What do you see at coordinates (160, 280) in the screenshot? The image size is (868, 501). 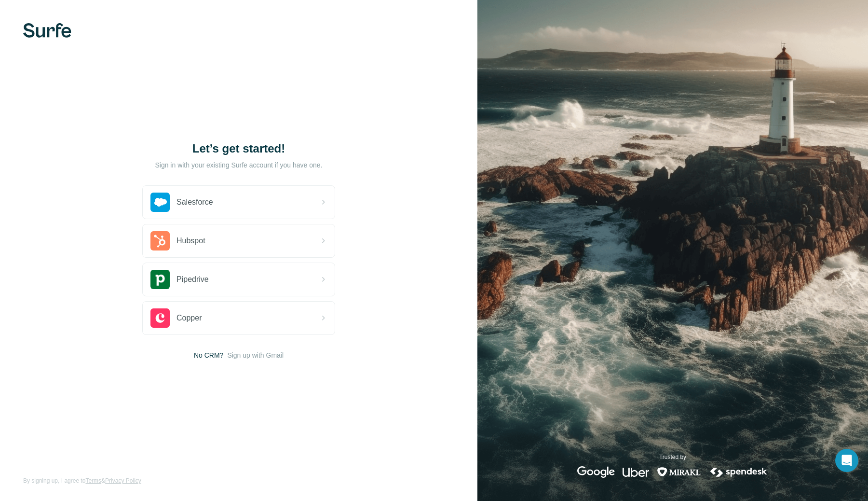 I see `img: pipedrive's logo` at bounding box center [160, 280].